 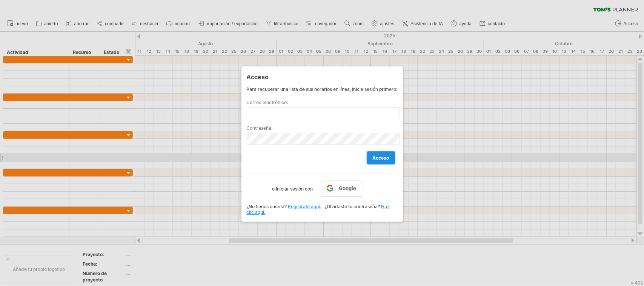 I want to click on font: Acceso, so click(x=258, y=77).